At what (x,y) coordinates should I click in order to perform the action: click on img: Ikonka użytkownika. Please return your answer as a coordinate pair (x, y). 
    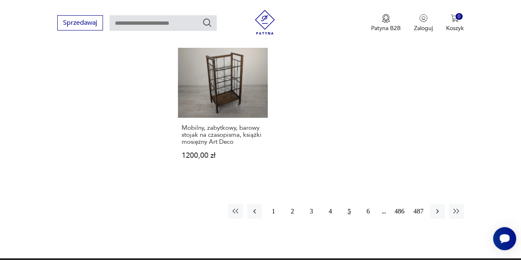
    Looking at the image, I should click on (424, 18).